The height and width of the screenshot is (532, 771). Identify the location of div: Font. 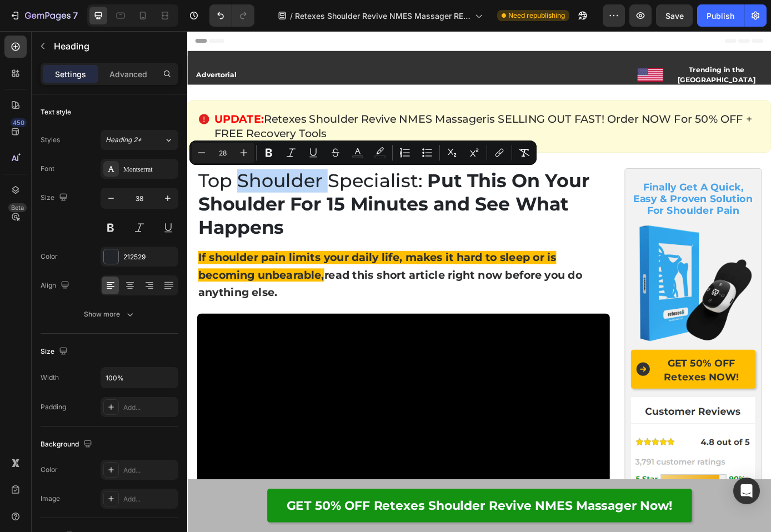
(47, 169).